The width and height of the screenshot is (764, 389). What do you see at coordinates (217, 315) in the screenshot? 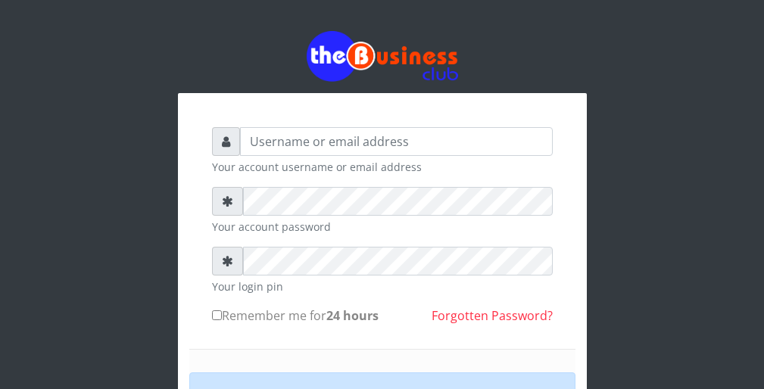
I see `input: Remember me for24 hours` at bounding box center [217, 315].